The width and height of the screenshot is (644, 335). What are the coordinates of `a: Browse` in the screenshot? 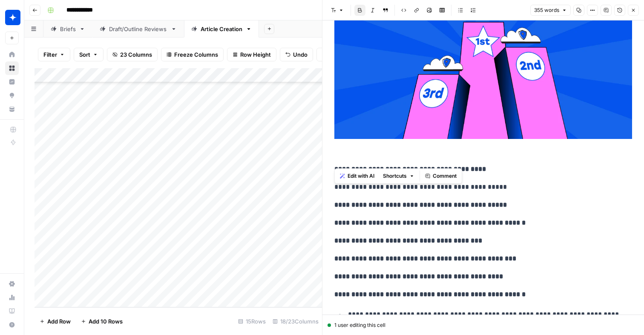 It's located at (12, 68).